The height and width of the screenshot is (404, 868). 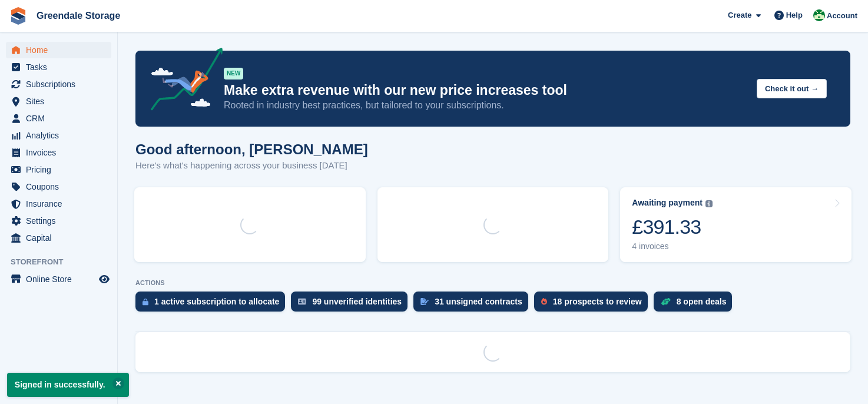 I want to click on div: 8 open deals, so click(x=701, y=301).